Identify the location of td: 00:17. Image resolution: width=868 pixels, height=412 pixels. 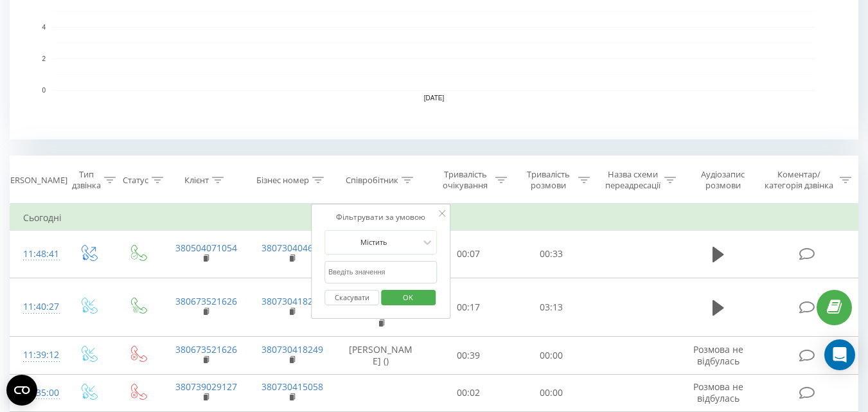
(468, 307).